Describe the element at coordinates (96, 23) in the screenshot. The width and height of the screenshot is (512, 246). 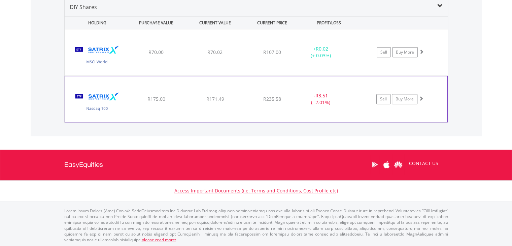
I see `div: HOLDING` at that location.